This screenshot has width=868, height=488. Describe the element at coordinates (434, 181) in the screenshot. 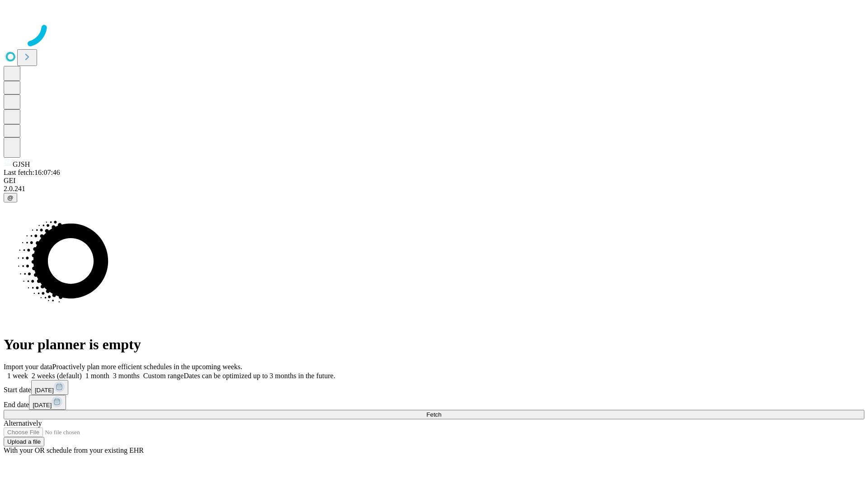

I see `div: GEI` at that location.